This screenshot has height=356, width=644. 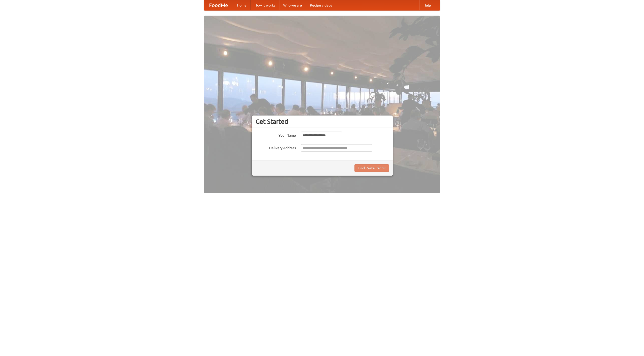 I want to click on label: Your Name, so click(x=276, y=134).